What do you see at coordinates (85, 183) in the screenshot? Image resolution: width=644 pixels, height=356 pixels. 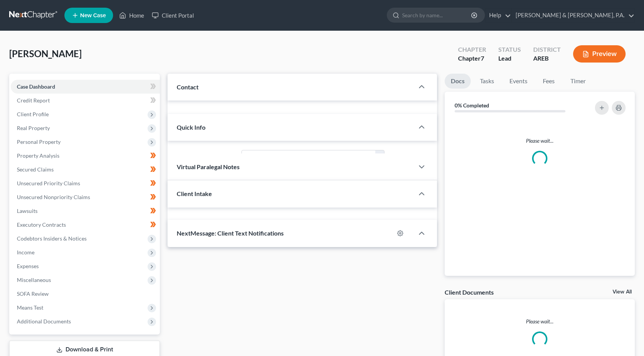 I see `a: Unsecured Priority Claims` at bounding box center [85, 183].